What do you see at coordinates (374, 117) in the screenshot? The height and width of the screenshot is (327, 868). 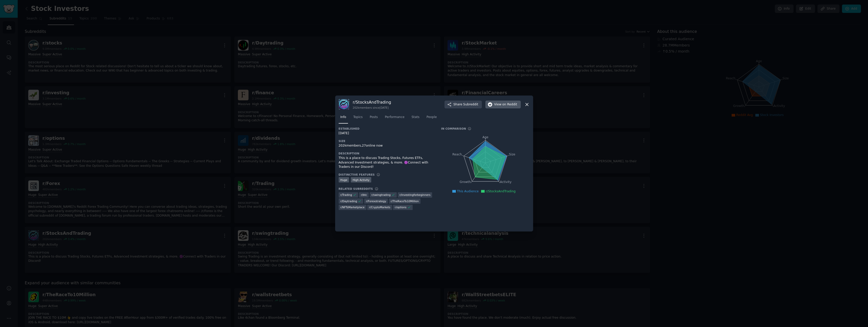 I see `span: Posts` at bounding box center [374, 117].